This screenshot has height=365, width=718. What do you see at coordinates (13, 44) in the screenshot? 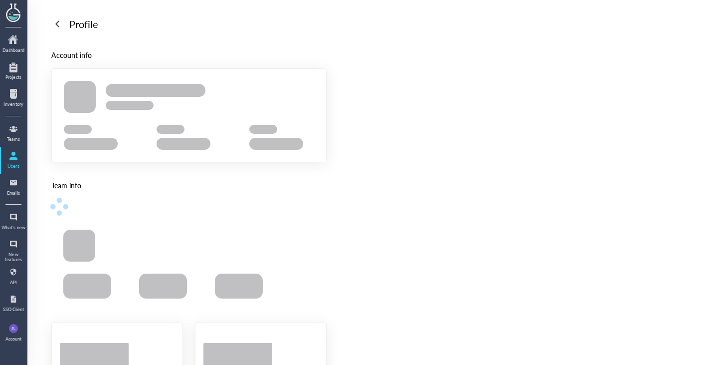
I see `a: Dashboard` at bounding box center [13, 44].